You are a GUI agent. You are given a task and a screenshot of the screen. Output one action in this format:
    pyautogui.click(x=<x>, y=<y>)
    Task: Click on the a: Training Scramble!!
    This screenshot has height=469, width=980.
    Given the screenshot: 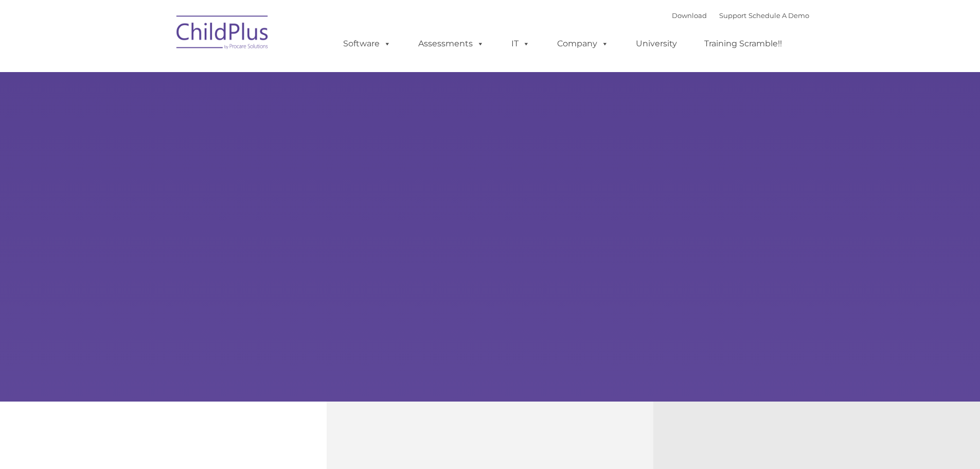 What is the action you would take?
    pyautogui.click(x=743, y=44)
    